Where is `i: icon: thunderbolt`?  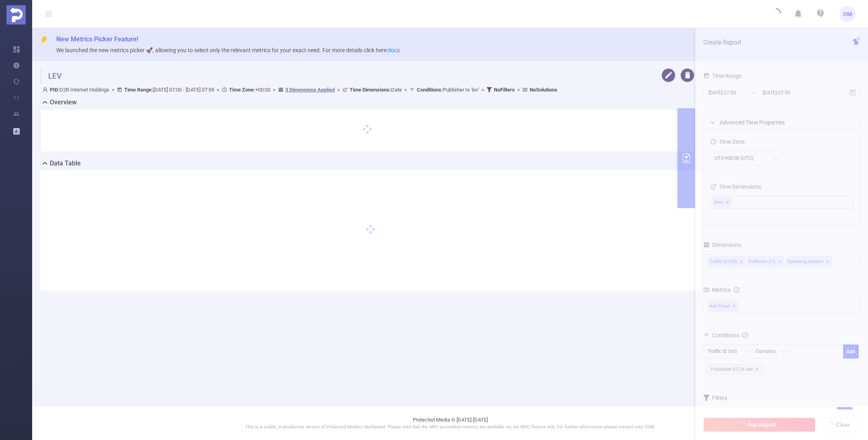 i: icon: thunderbolt is located at coordinates (44, 40).